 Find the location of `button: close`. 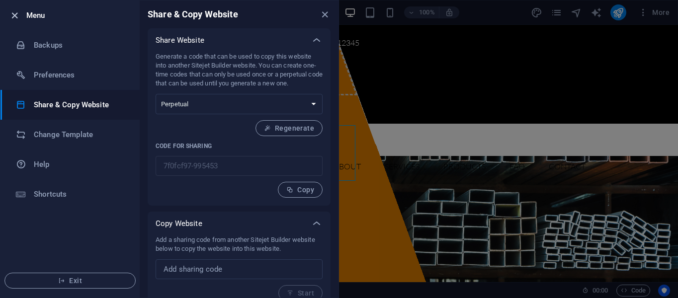

button: close is located at coordinates (325, 14).